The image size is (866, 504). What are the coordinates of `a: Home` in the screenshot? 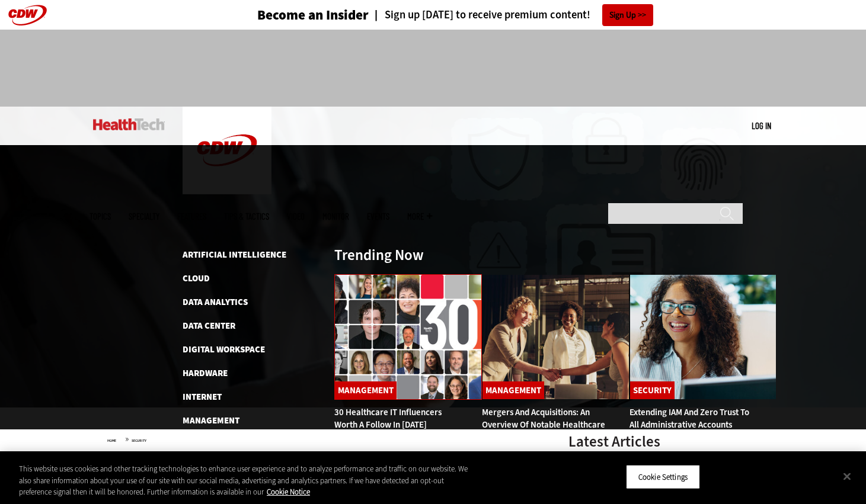 It's located at (112, 441).